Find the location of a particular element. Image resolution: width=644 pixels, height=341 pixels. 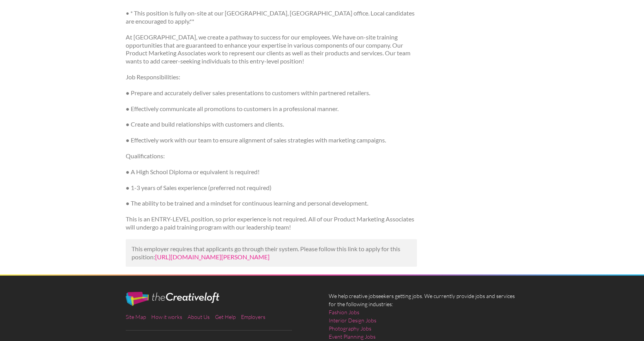

p: Qualifications: is located at coordinates (271, 156).